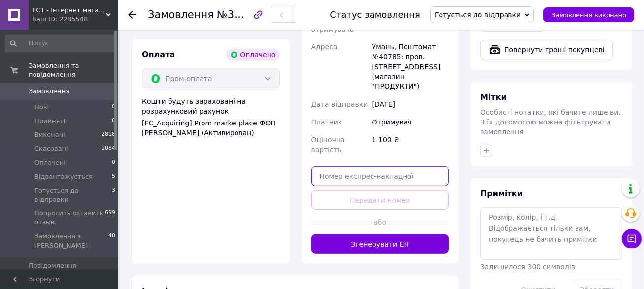 The height and width of the screenshot is (289, 644). What do you see at coordinates (381, 176) in the screenshot?
I see `input: Номер експрес-накладної` at bounding box center [381, 176].